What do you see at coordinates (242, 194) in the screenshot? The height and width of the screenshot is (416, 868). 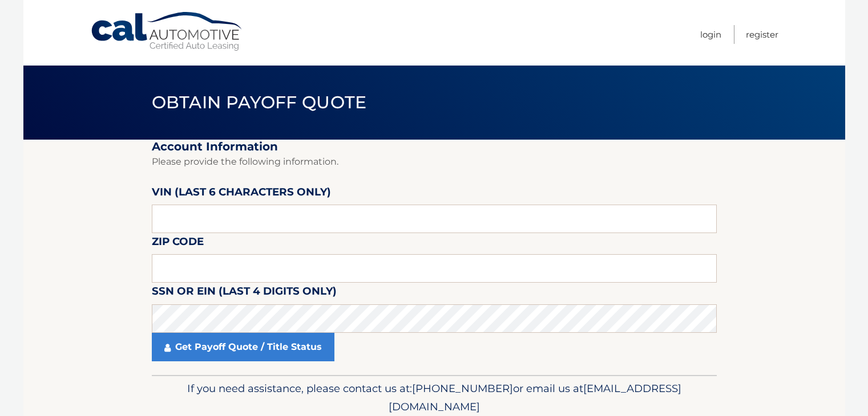 I see `label: VIN (last 6 characters only)` at bounding box center [242, 194].